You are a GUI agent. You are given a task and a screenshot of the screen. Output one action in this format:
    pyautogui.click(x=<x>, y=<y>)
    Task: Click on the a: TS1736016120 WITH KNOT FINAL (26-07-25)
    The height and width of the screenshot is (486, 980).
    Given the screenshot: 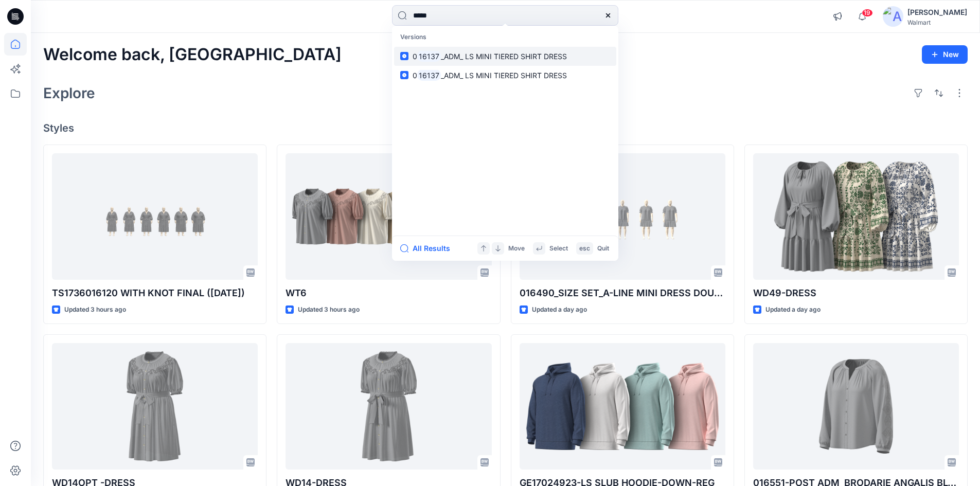 What is the action you would take?
    pyautogui.click(x=155, y=216)
    